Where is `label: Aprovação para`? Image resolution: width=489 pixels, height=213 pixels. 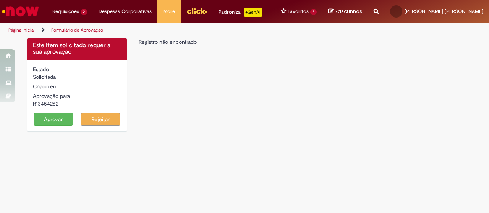 label: Aprovação para is located at coordinates (51, 96).